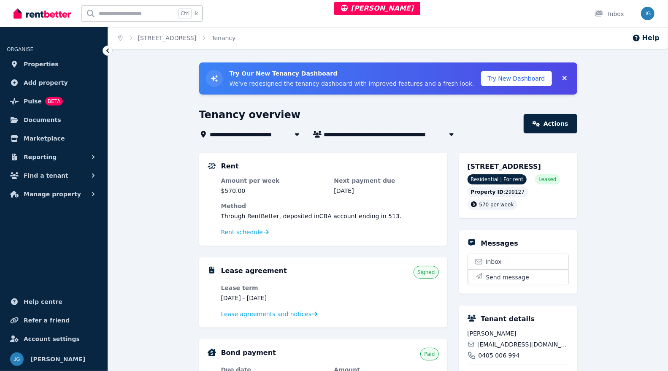  Describe the element at coordinates (508, 319) in the screenshot. I see `h5: Tenant details` at that location.